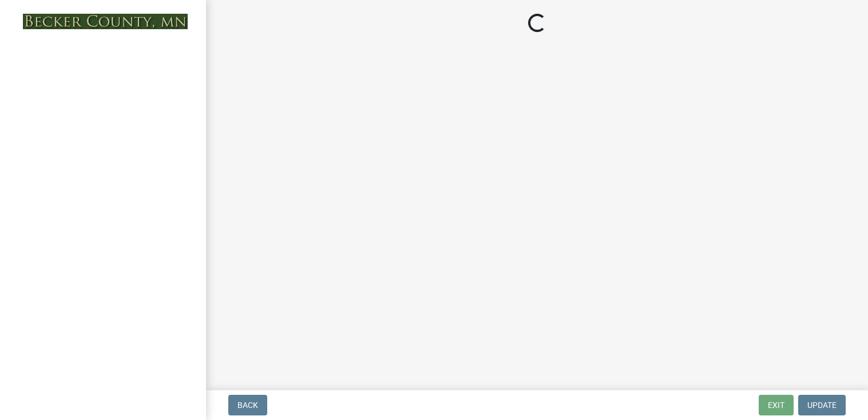 This screenshot has height=420, width=868. What do you see at coordinates (248, 405) in the screenshot?
I see `button: Back` at bounding box center [248, 405].